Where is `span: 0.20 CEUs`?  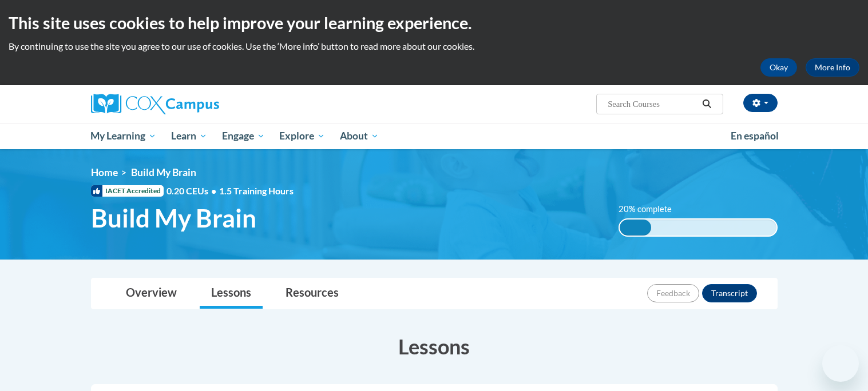 span: 0.20 CEUs is located at coordinates (193, 191).